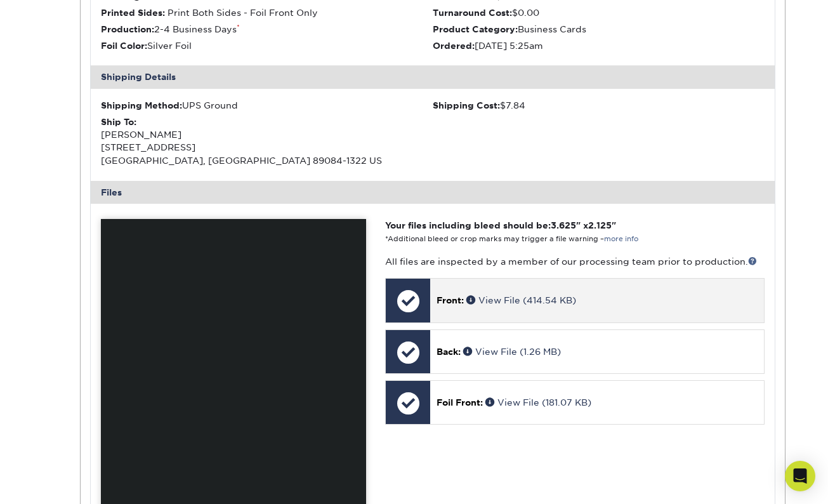  I want to click on span: 2.125, so click(600, 225).